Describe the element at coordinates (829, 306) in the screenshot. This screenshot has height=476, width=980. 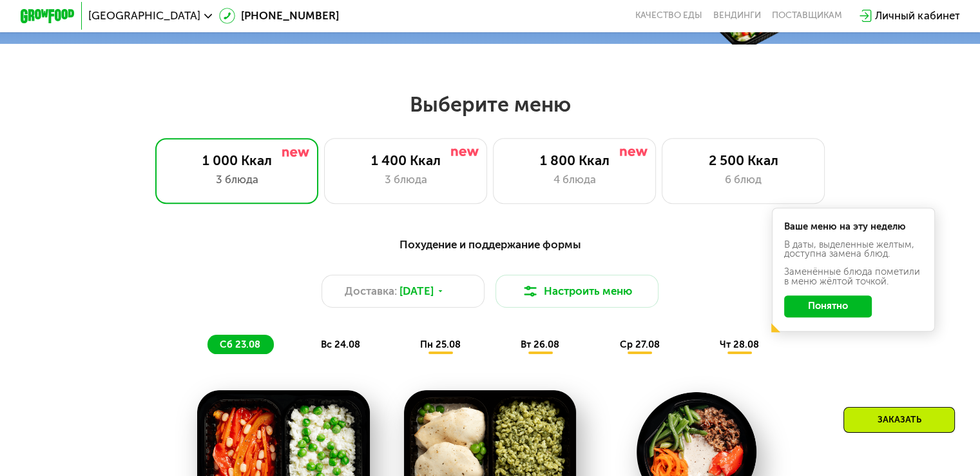
I see `button: Понятно` at that location.